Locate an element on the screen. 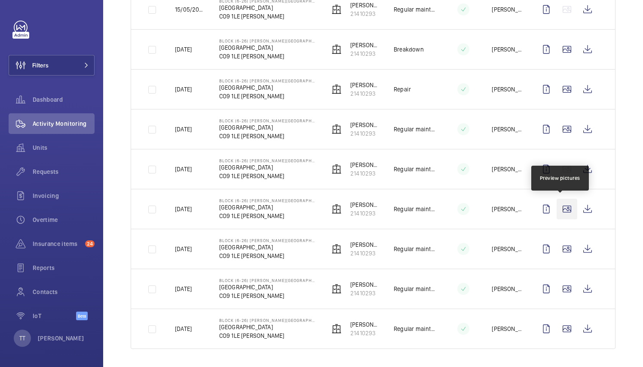  span: Dashboard is located at coordinates (64, 100).